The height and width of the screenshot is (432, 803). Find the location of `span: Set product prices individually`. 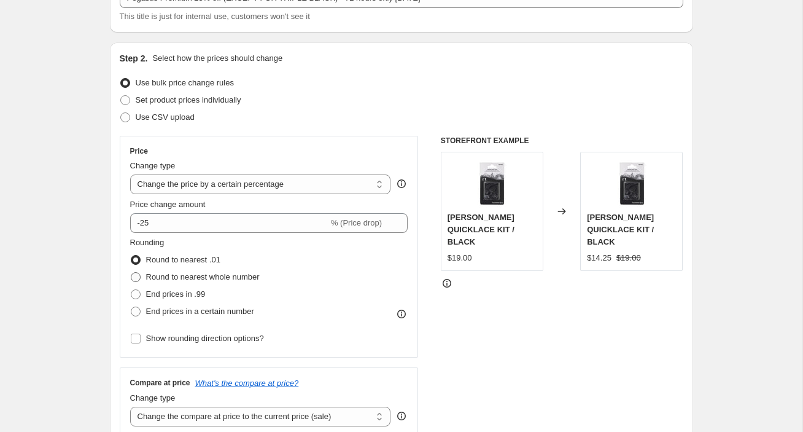

span: Set product prices individually is located at coordinates (188, 99).